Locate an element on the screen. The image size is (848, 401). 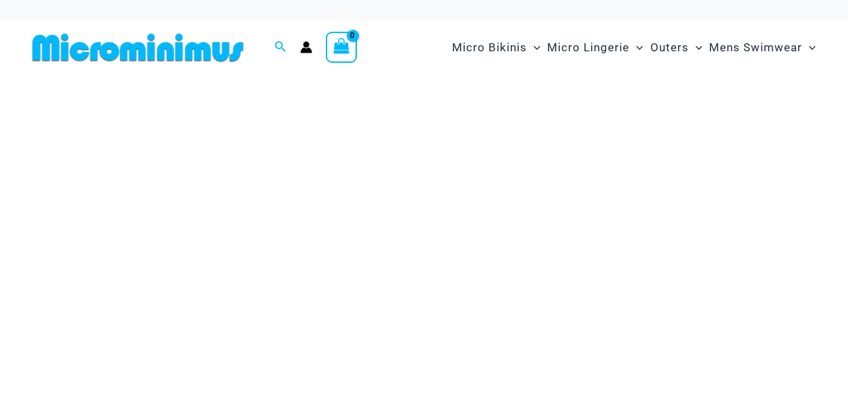
a: Mens SwimwearMenu ToggleMenu Toggle is located at coordinates (762, 47).